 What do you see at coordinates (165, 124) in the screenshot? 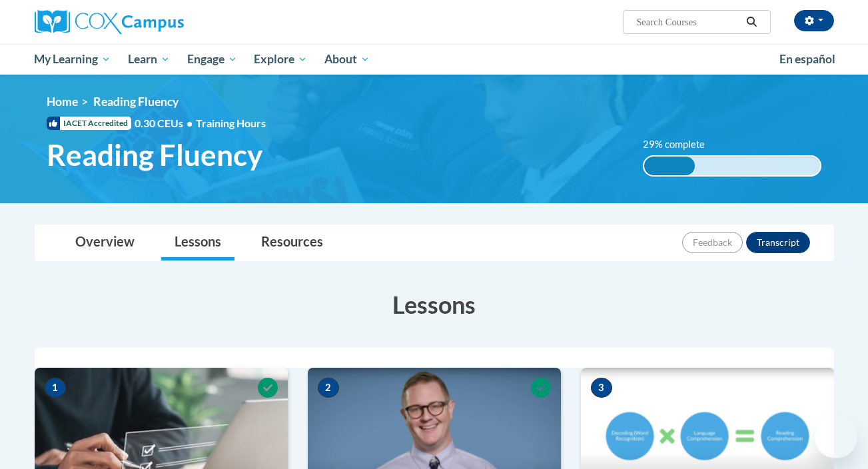
I see `span: 0.30 CEUs` at bounding box center [165, 124].